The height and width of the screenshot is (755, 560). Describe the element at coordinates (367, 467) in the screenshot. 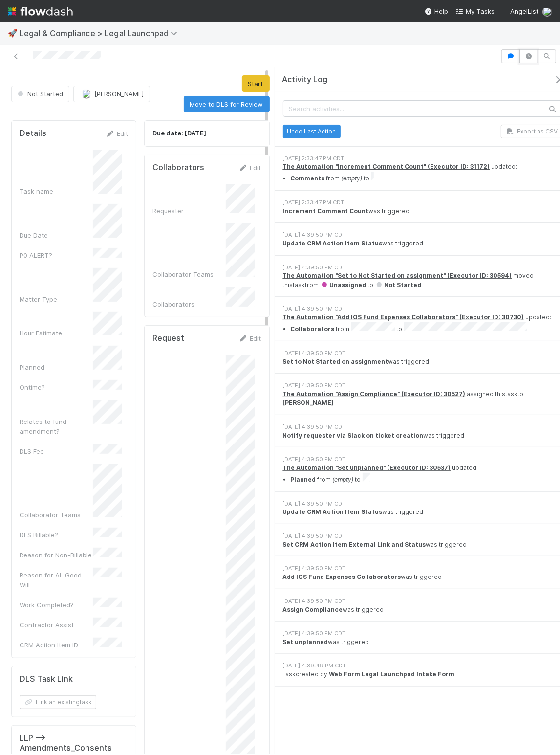

I see `strong: The Automation "Set unplanned" (Executor ID: 30537)` at that location.